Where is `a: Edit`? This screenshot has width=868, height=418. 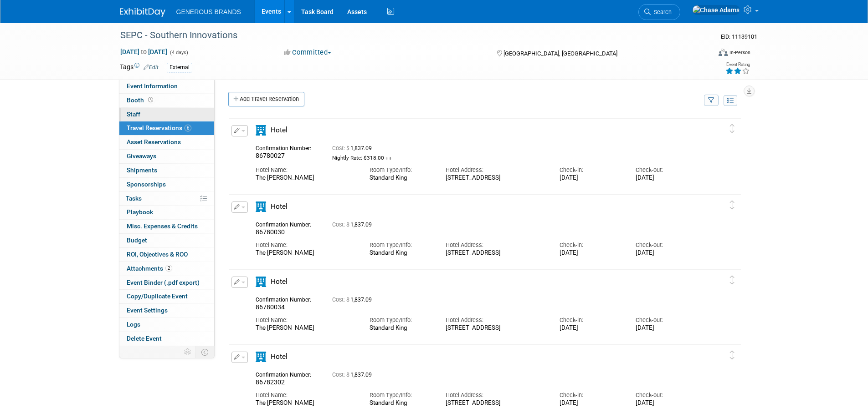
a: Edit is located at coordinates (151, 67).